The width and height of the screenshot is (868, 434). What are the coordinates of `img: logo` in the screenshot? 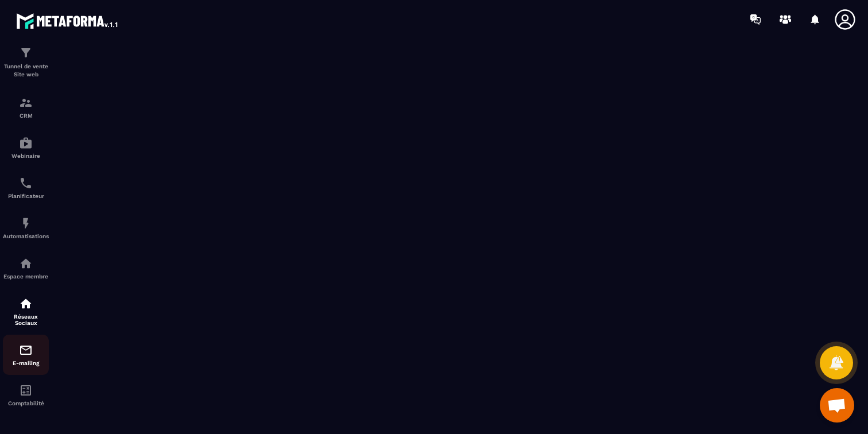 It's located at (67, 20).